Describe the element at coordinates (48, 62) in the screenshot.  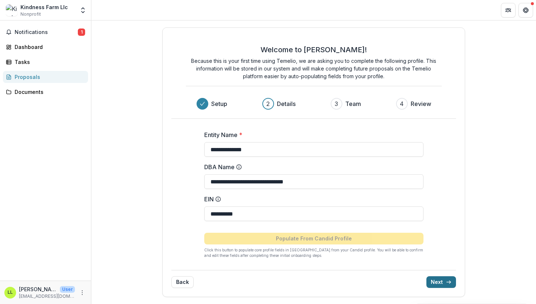
I see `div: Tasks` at that location.